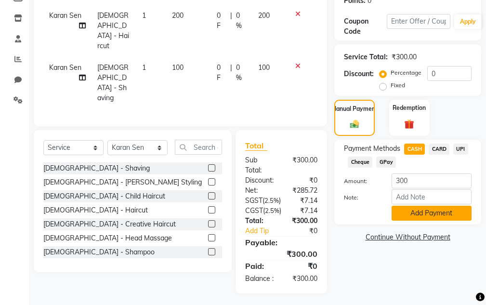 The image size is (486, 305). Describe the element at coordinates (263, 231) in the screenshot. I see `a: Add Tip` at that location.